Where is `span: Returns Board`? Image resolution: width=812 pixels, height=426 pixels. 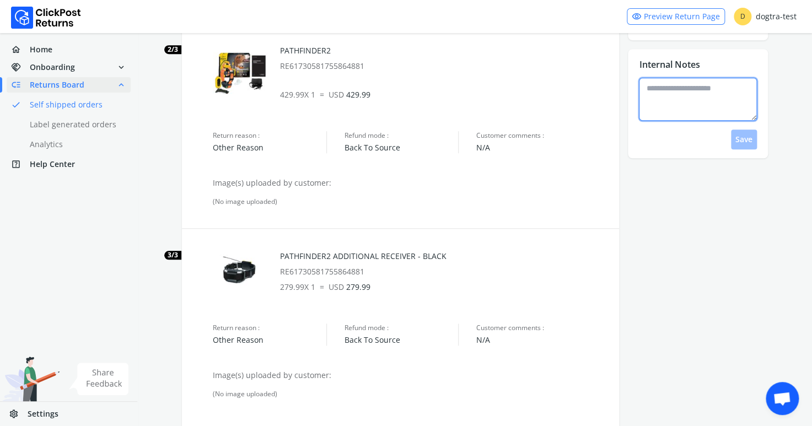
span: Returns Board is located at coordinates (57, 85).